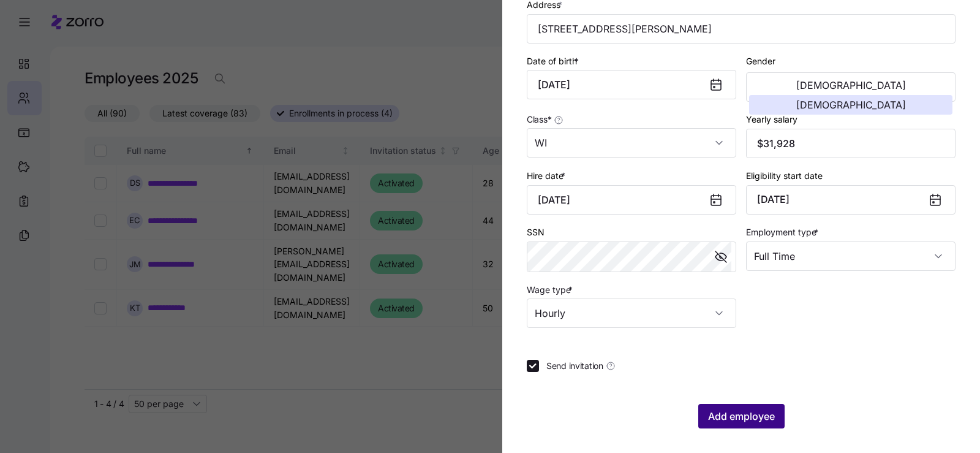 The width and height of the screenshot is (980, 453). Describe the element at coordinates (551, 290) in the screenshot. I see `label: Wage type` at that location.